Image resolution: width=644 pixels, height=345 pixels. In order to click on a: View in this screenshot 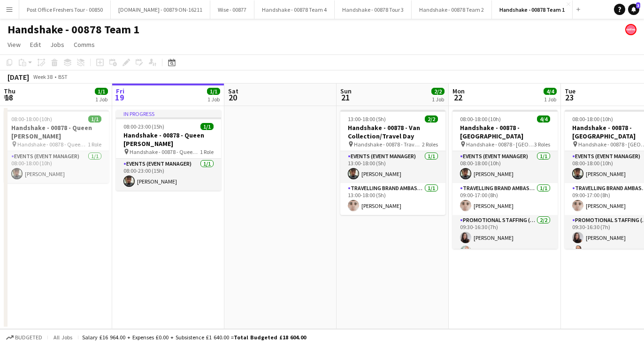, I will do `click(14, 45)`.